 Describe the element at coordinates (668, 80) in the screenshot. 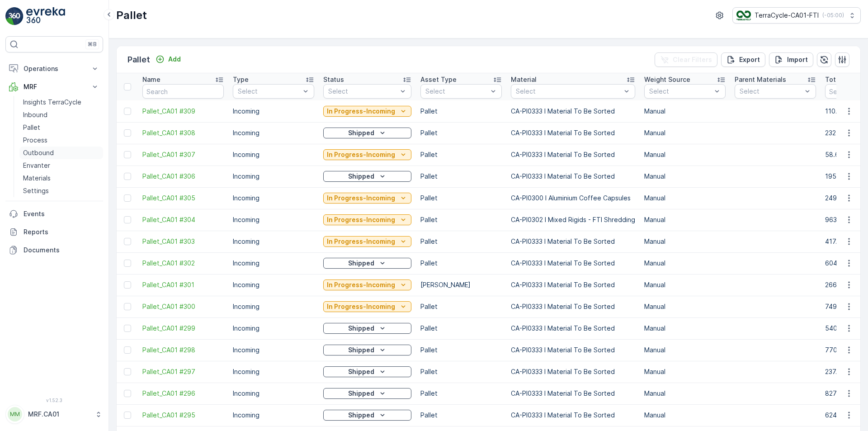

I see `p: Weight Source` at that location.